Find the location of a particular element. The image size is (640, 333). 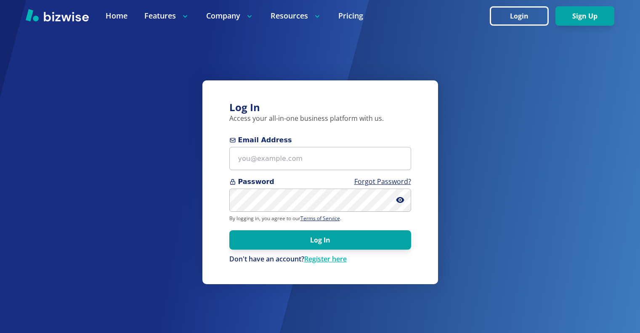

p: Features is located at coordinates (167, 16).